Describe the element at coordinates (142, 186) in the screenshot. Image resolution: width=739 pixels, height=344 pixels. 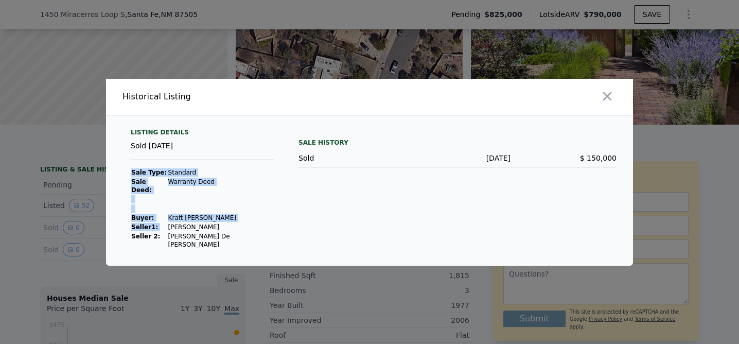
I see `strong: Sale Deed:` at that location.